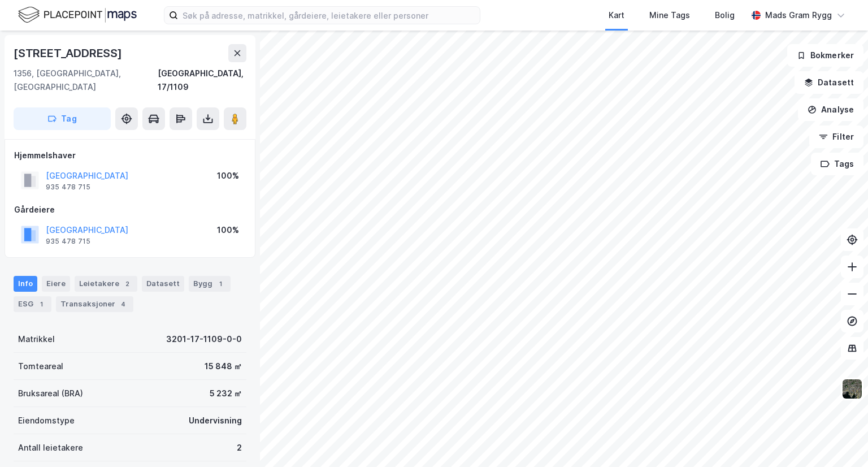 The width and height of the screenshot is (868, 467). What do you see at coordinates (95, 304) in the screenshot?
I see `div: Transaksjoner` at bounding box center [95, 304].